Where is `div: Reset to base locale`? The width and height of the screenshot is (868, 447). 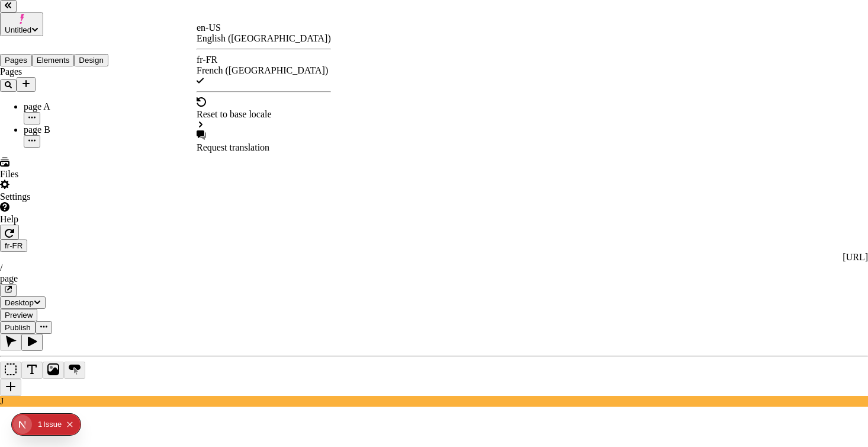 div: Reset to base locale is located at coordinates (264, 114).